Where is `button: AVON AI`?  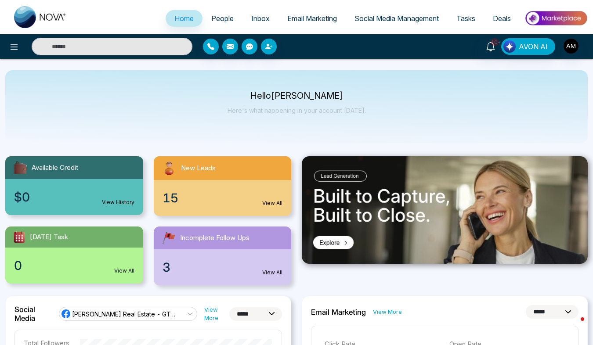
button: AVON AI is located at coordinates (528, 47).